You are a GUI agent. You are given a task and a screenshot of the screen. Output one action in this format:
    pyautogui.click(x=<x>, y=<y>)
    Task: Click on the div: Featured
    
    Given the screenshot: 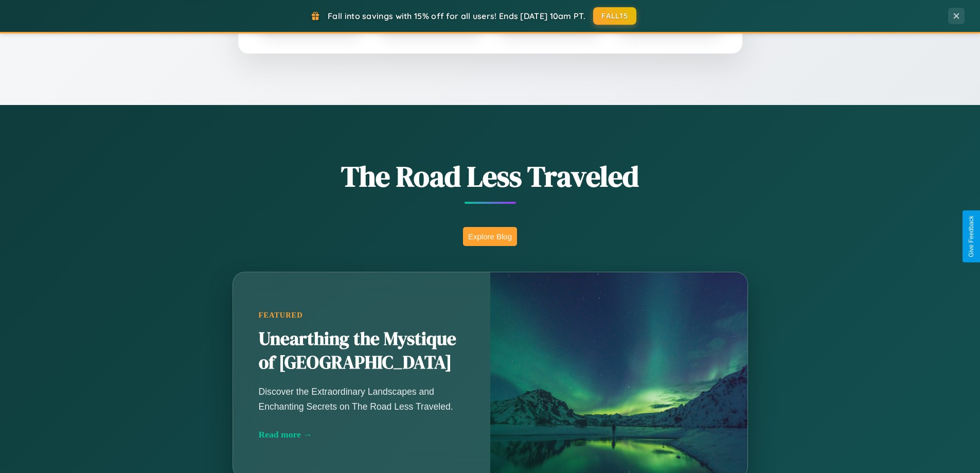 What is the action you would take?
    pyautogui.click(x=362, y=315)
    